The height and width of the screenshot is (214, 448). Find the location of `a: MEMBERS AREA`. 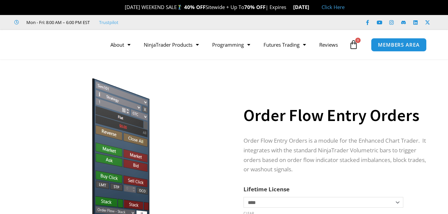

a: MEMBERS AREA is located at coordinates (399, 45).